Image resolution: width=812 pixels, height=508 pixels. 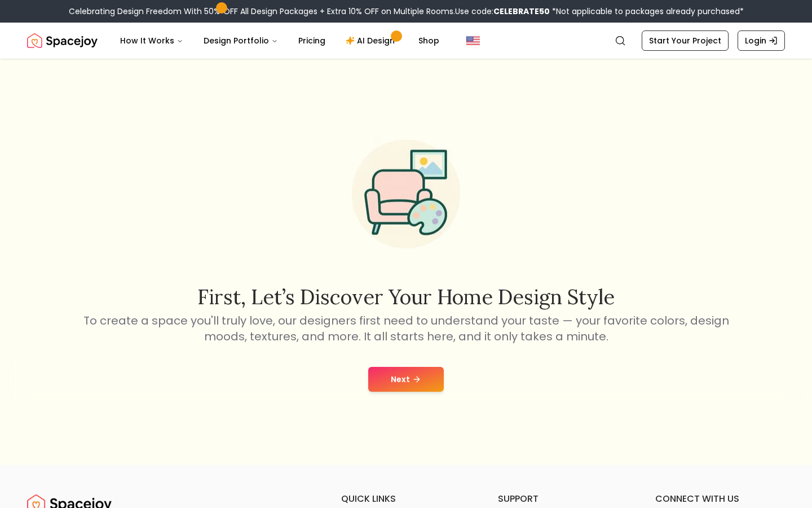 What do you see at coordinates (406, 328) in the screenshot?
I see `p: To create a space you'll truly love, our designers first need to understand your taste — your fav...` at bounding box center [406, 328].